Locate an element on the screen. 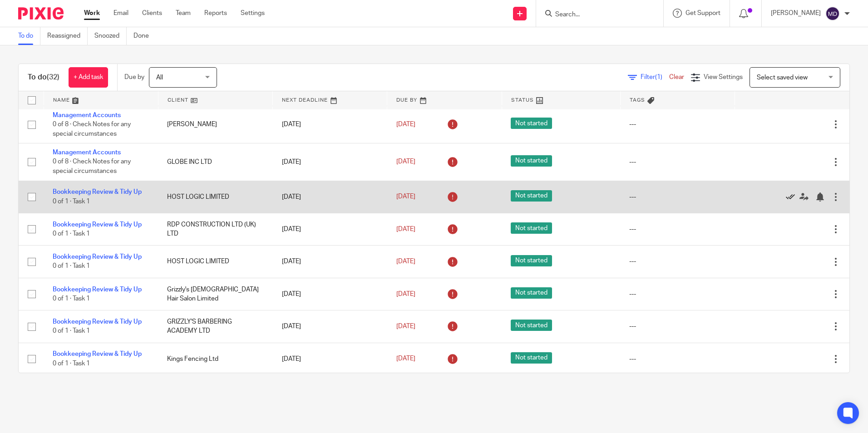 Image resolution: width=868 pixels, height=433 pixels. td: GRIZZLY'S BARBERING ACADEMY LTD is located at coordinates (215, 326).